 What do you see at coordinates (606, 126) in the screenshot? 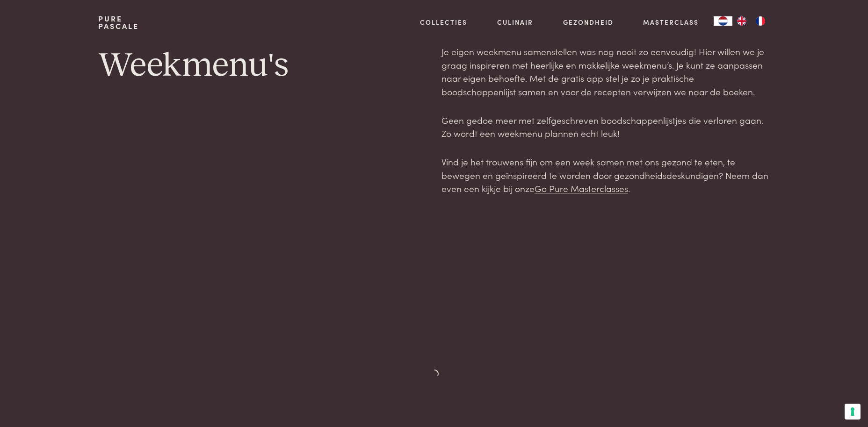
I see `p: Geen gedoe meer met zelfgeschreven boodschappenlijstjes die verloren gaan. Zo wordt een weekmenu ...` at bounding box center [606, 126].